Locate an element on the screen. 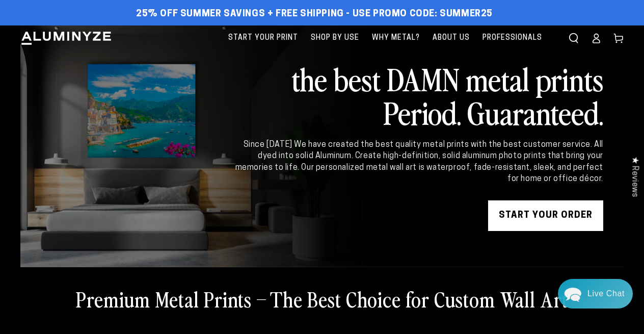 The width and height of the screenshot is (644, 334). summary: Search our site is located at coordinates (574, 38).